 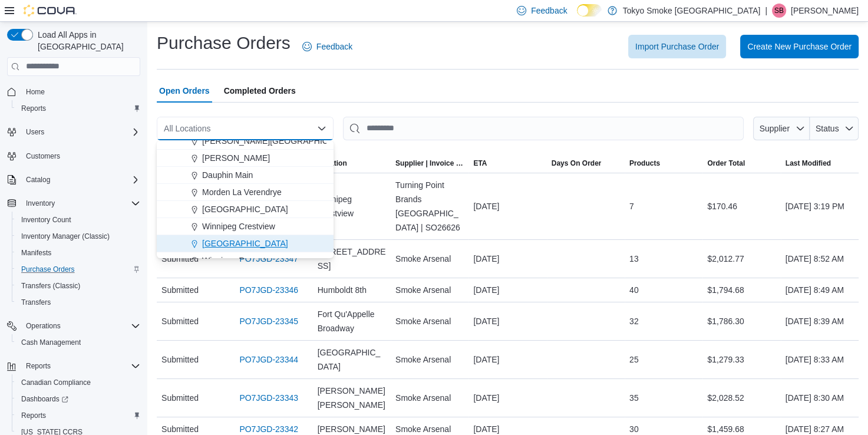 What do you see at coordinates (742, 290) in the screenshot?
I see `div: $1,794.68` at bounding box center [742, 290].